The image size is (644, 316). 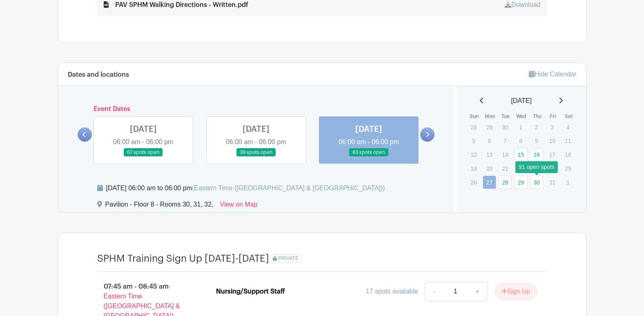 What do you see at coordinates (536, 154) in the screenshot?
I see `a: 16` at bounding box center [536, 154].